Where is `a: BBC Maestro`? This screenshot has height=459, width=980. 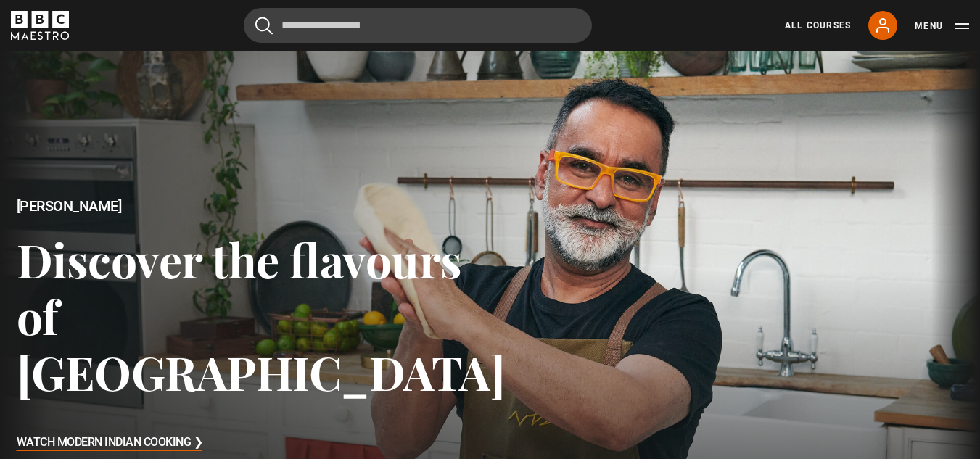
a: BBC Maestro is located at coordinates (40, 25).